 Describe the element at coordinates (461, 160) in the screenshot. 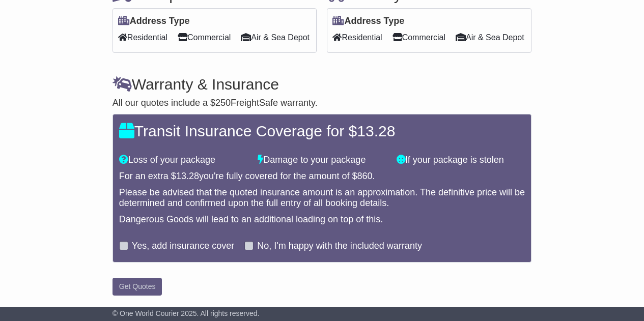

I see `div: If your package is stolen` at that location.